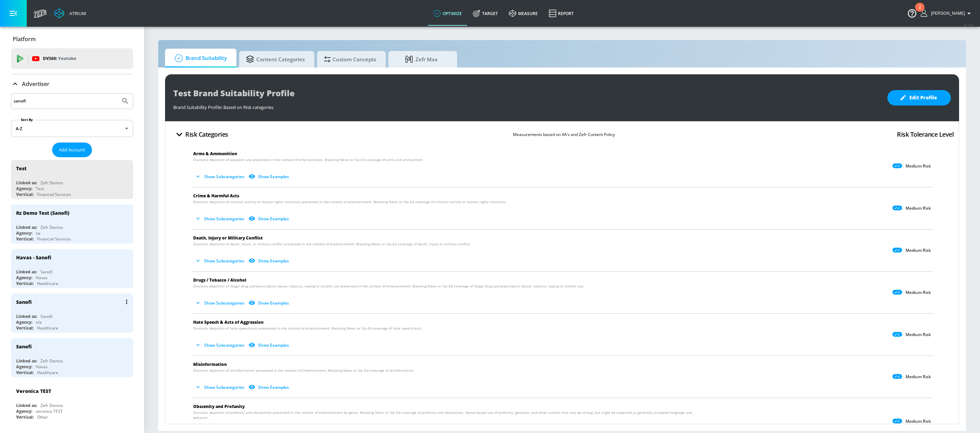 Image resolution: width=980 pixels, height=433 pixels. What do you see at coordinates (448, 14) in the screenshot?
I see `a: optimize` at bounding box center [448, 14].